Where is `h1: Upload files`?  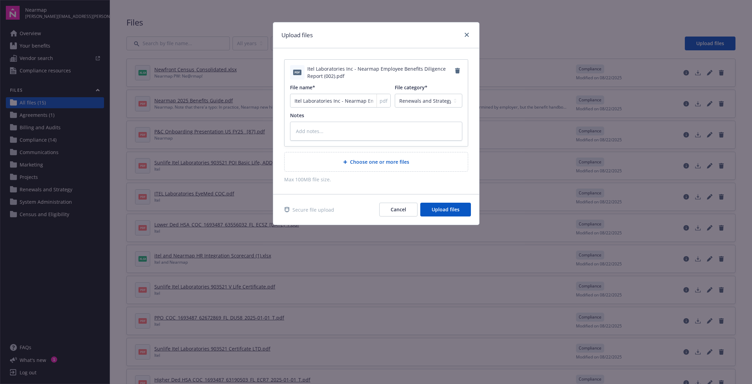 h1: Upload files is located at coordinates (297, 35).